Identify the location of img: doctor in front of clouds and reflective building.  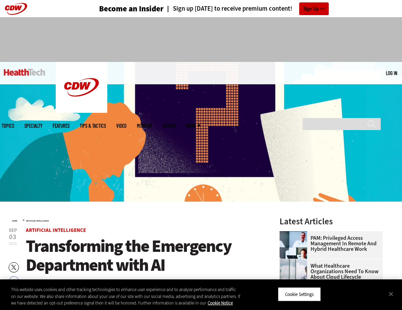
(293, 272).